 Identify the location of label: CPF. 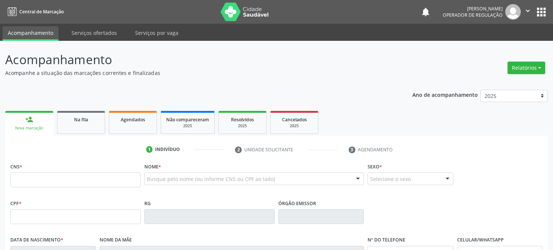
(16, 203).